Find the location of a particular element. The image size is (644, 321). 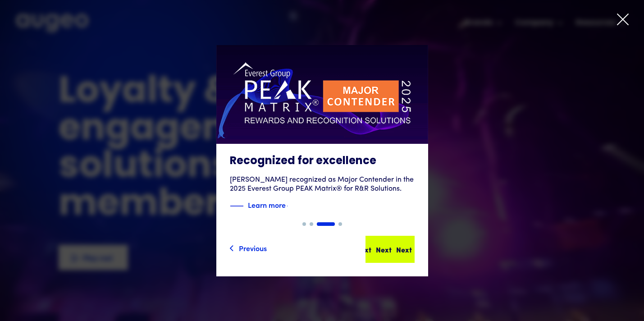

div: Show slide 4 of 4 is located at coordinates (340, 224).